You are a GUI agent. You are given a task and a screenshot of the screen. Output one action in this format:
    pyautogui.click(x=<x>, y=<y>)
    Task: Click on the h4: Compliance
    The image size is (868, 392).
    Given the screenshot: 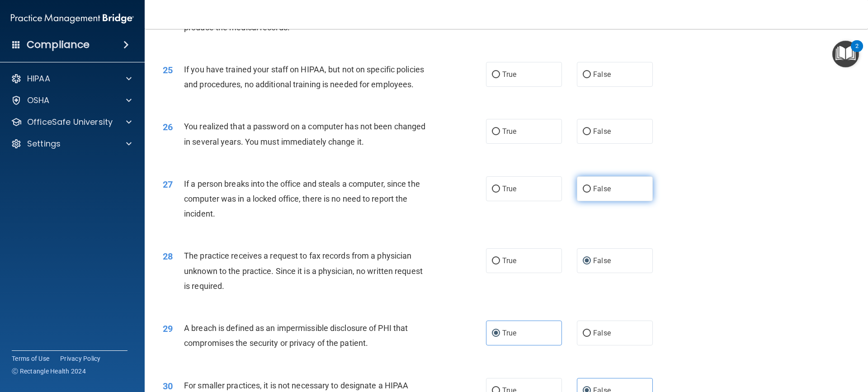 What is the action you would take?
    pyautogui.click(x=58, y=45)
    